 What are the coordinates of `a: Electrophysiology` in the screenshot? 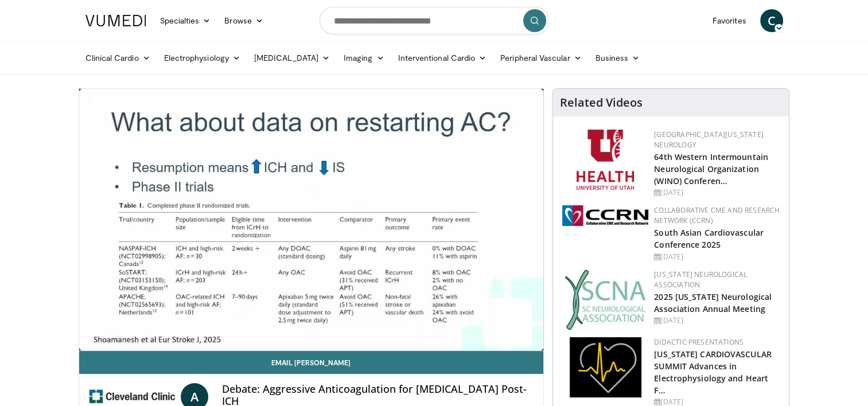 It's located at (202, 58).